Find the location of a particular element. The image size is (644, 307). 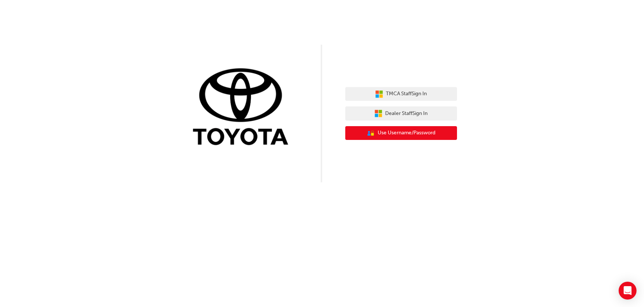

button: Dealer StaffSign In is located at coordinates (401, 113).